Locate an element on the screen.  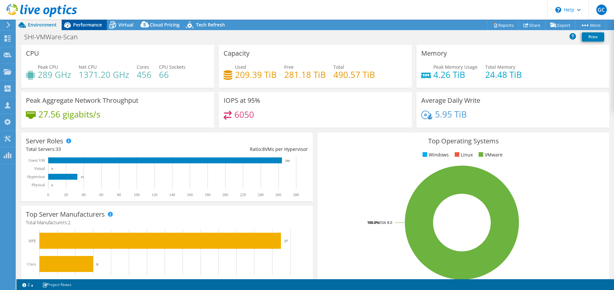
span: 8 is located at coordinates (263, 149).